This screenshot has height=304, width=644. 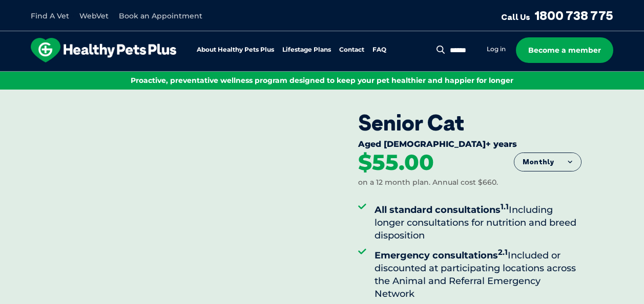 What do you see at coordinates (478, 274) in the screenshot?
I see `li: Included or discounted at participating locations across the Animal and Referral Emergency Network` at bounding box center [478, 274].